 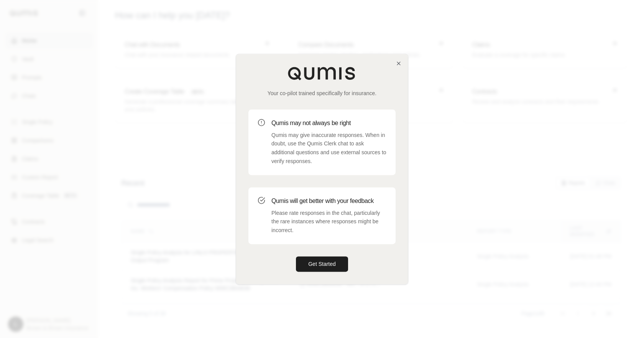 What do you see at coordinates (322, 93) in the screenshot?
I see `p: Your co-pilot trained specifically for insurance.` at bounding box center [322, 93].